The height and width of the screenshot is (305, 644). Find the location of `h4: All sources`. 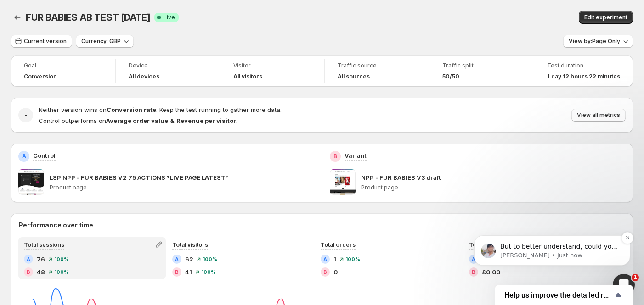

h4: All sources is located at coordinates (354, 76).